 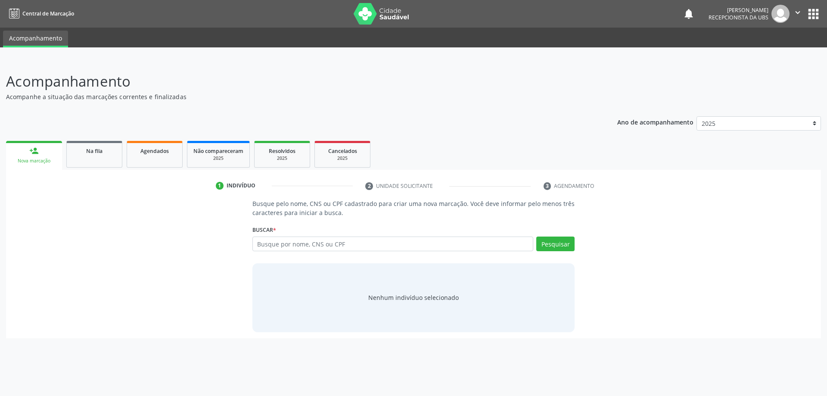 What do you see at coordinates (393, 244) in the screenshot?
I see `input: Busque por nome, CNS ou CPF` at bounding box center [393, 244].